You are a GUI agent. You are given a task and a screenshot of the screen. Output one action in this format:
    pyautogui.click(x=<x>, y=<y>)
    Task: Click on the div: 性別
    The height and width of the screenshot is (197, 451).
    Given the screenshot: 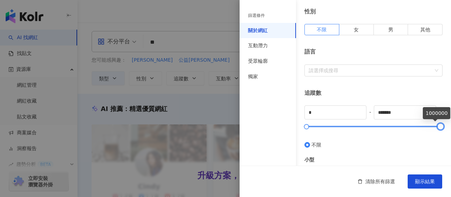 What is the action you would take?
    pyautogui.click(x=373, y=12)
    